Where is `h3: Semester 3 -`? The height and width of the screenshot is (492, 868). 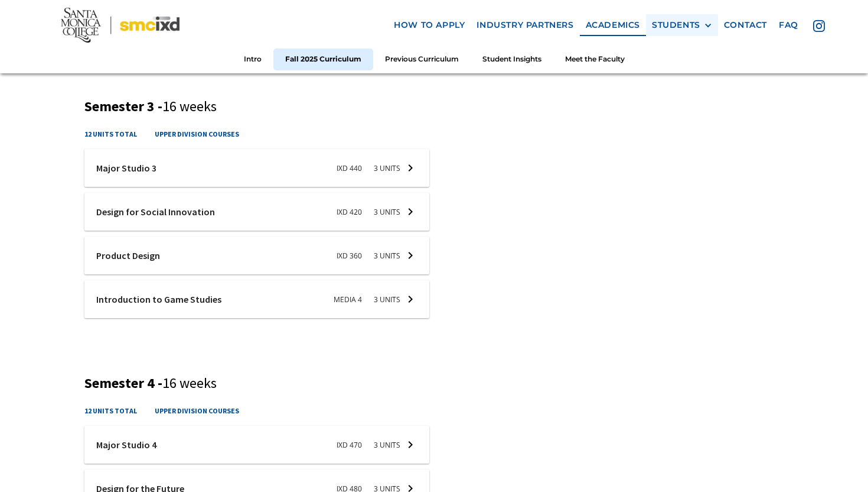
h3: Semester 3 - is located at coordinates (434, 106).